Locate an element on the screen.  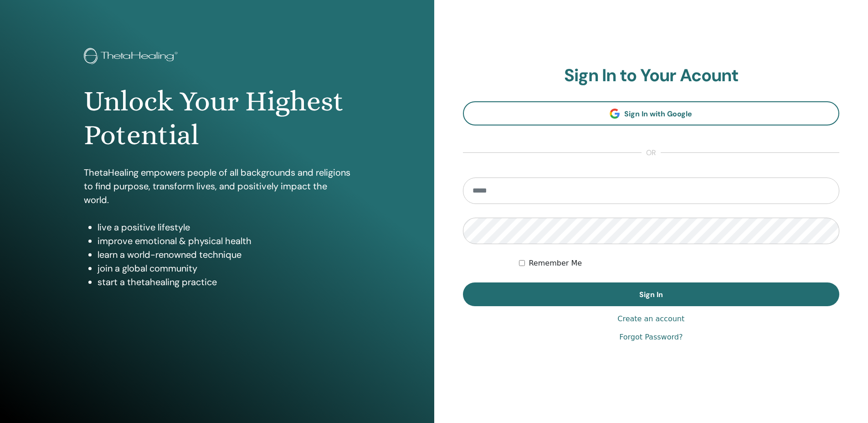
button: Sign In is located at coordinates (651, 294).